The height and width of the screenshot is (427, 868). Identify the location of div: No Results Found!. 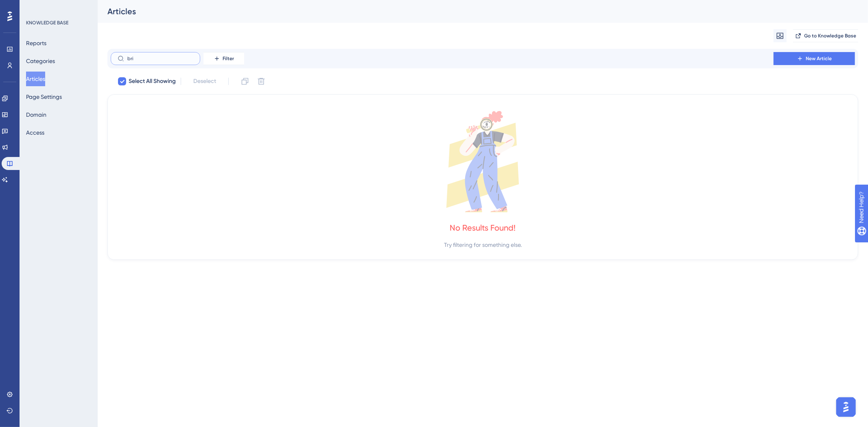
(483, 228).